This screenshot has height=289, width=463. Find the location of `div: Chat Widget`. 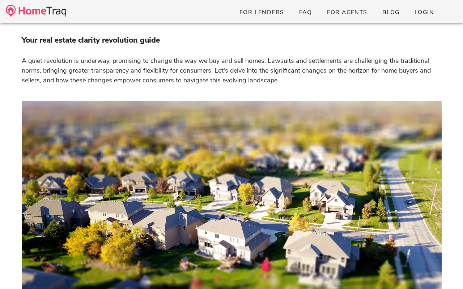

div: Chat Widget is located at coordinates (445, 272).